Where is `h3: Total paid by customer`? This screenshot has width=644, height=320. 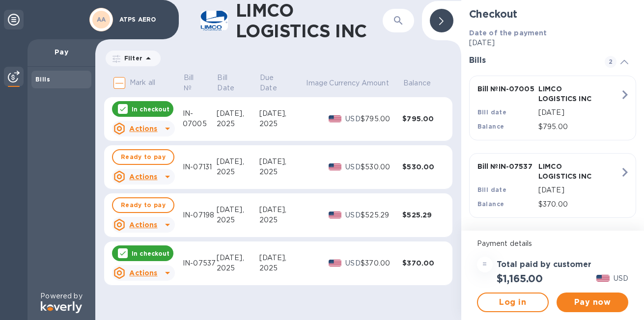 h3: Total paid by customer is located at coordinates (544, 265).